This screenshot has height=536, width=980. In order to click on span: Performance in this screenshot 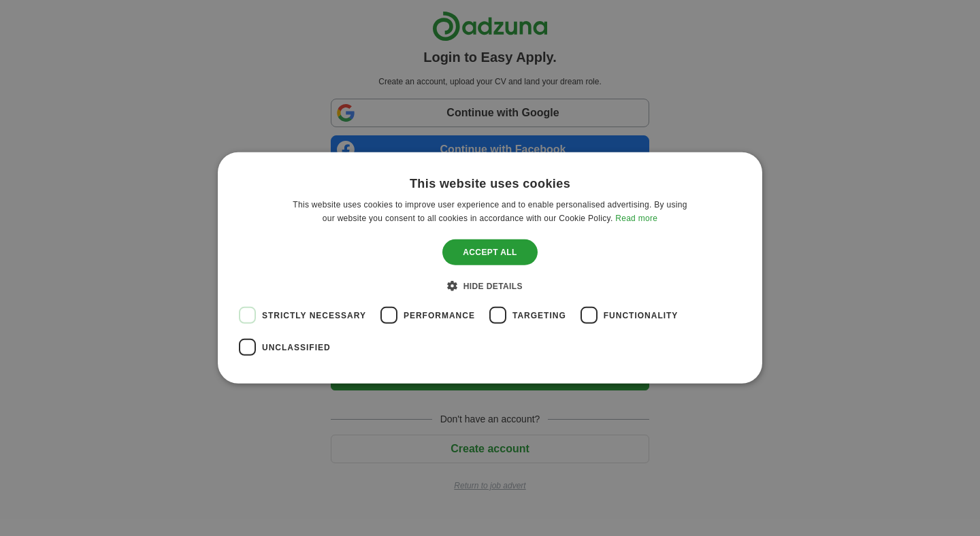, I will do `click(439, 316)`.